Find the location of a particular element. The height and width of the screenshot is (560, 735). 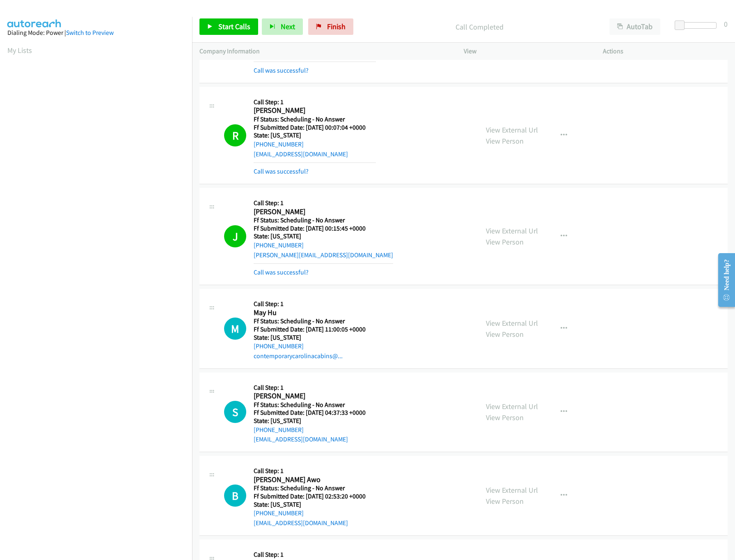

div: Open Resource Center is located at coordinates (15, 32).